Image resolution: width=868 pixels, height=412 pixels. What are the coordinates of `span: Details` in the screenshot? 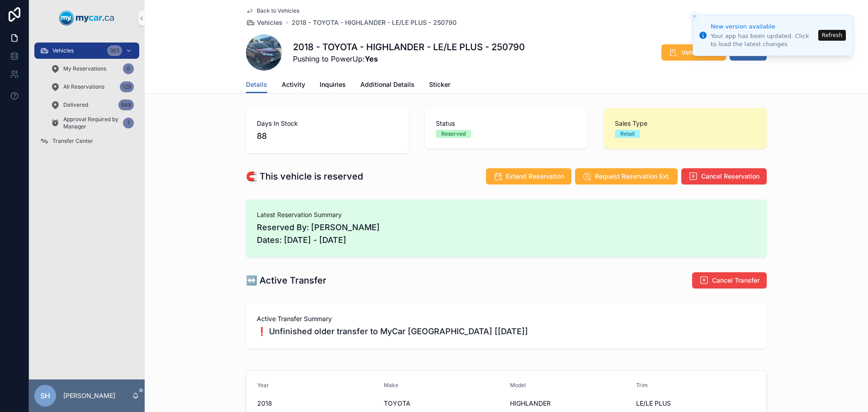 It's located at (256, 84).